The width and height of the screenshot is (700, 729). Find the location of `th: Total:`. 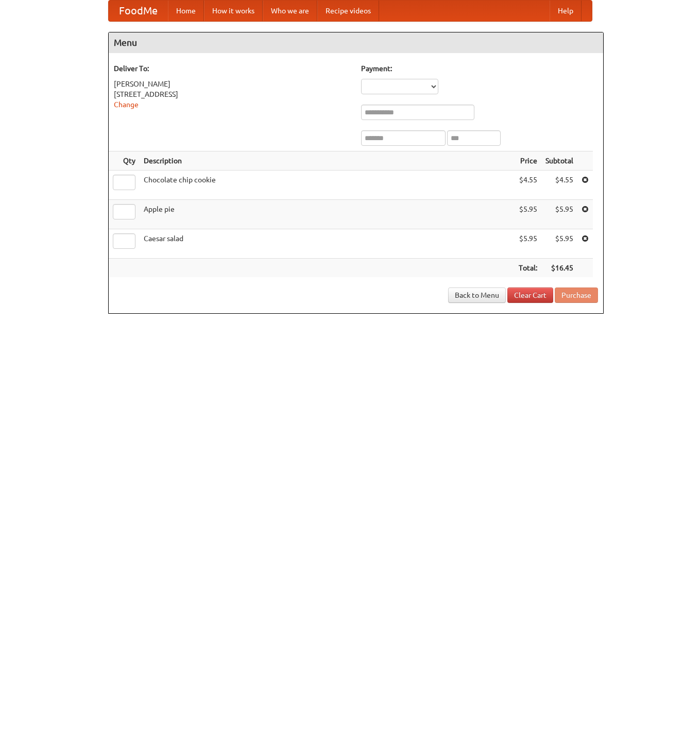

th: Total: is located at coordinates (528, 268).